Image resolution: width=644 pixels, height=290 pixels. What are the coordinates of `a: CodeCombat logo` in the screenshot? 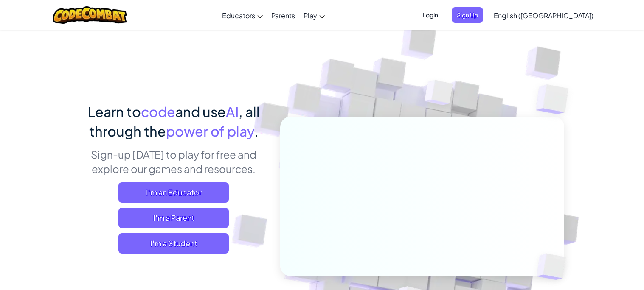 It's located at (90, 15).